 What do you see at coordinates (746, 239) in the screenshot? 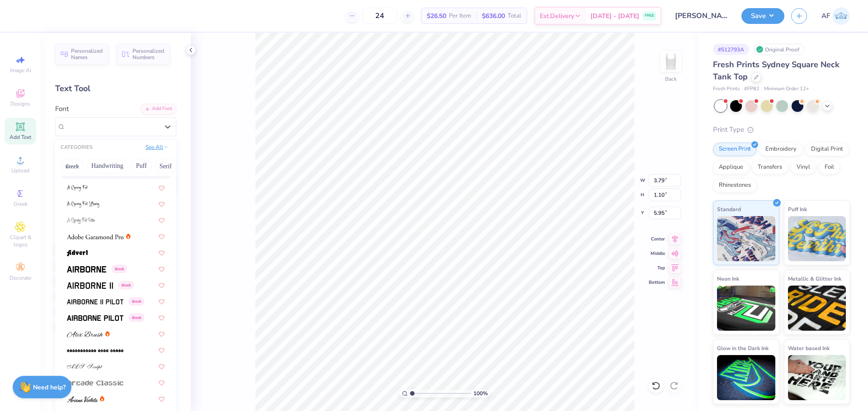
I see `img: Standard` at bounding box center [746, 239].